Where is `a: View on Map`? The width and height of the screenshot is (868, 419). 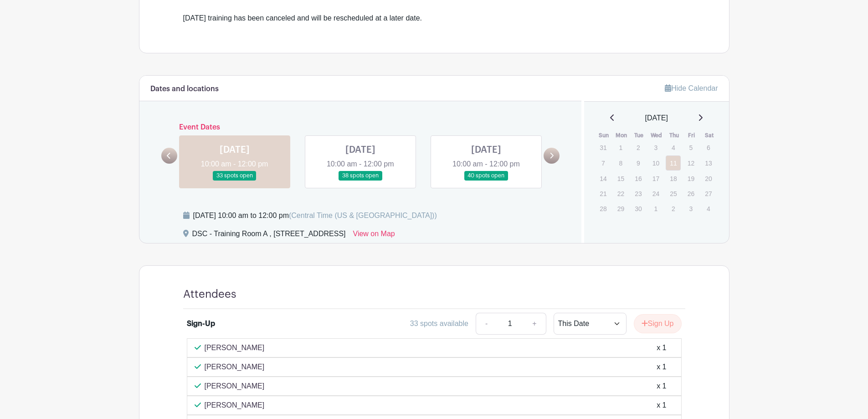
a: View on Map is located at coordinates (374, 236).